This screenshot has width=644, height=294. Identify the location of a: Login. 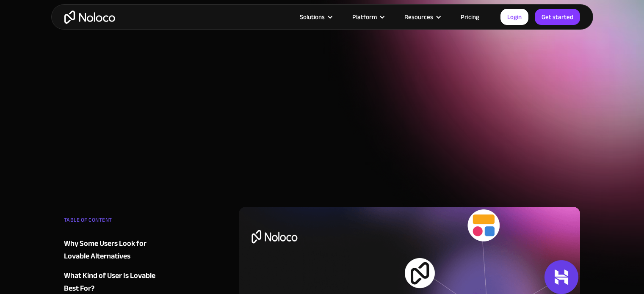
(514, 17).